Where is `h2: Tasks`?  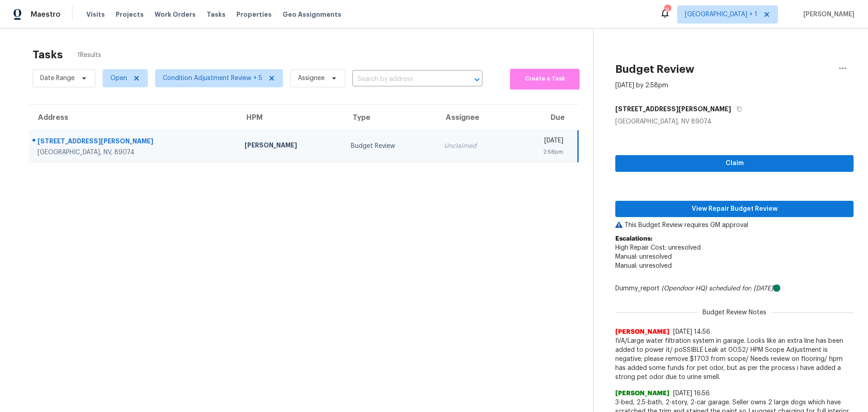 h2: Tasks is located at coordinates (47, 55).